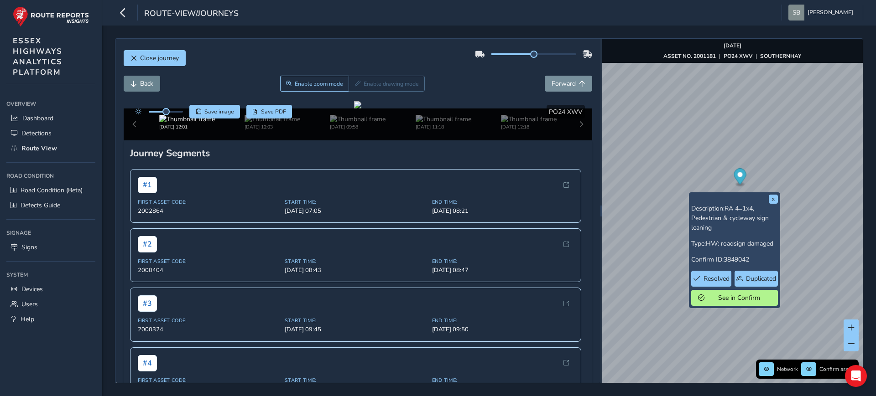  What do you see at coordinates (155, 58) in the screenshot?
I see `button: Close journey` at bounding box center [155, 58].